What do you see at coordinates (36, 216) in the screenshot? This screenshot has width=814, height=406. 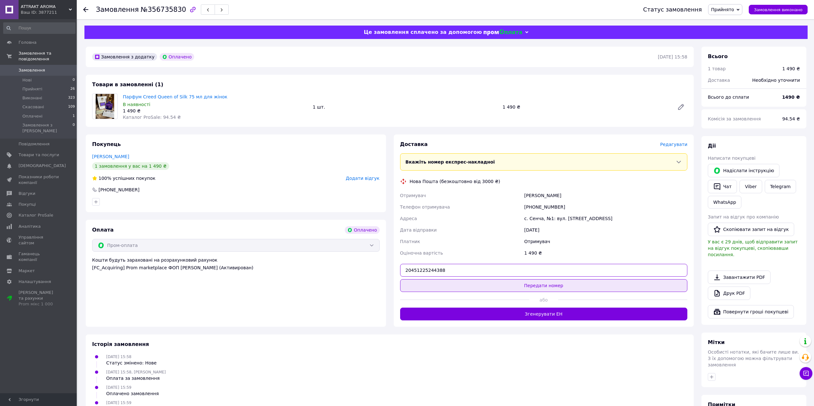 I see `span: Каталог ProSale` at bounding box center [36, 216].